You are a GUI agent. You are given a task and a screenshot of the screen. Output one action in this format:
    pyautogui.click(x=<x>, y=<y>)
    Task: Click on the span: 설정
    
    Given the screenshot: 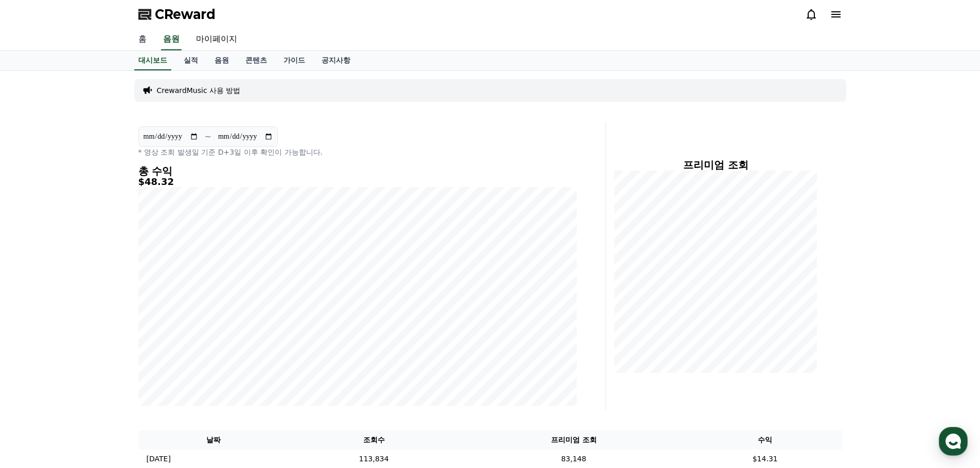 What is the action you would take?
    pyautogui.click(x=165, y=345)
    